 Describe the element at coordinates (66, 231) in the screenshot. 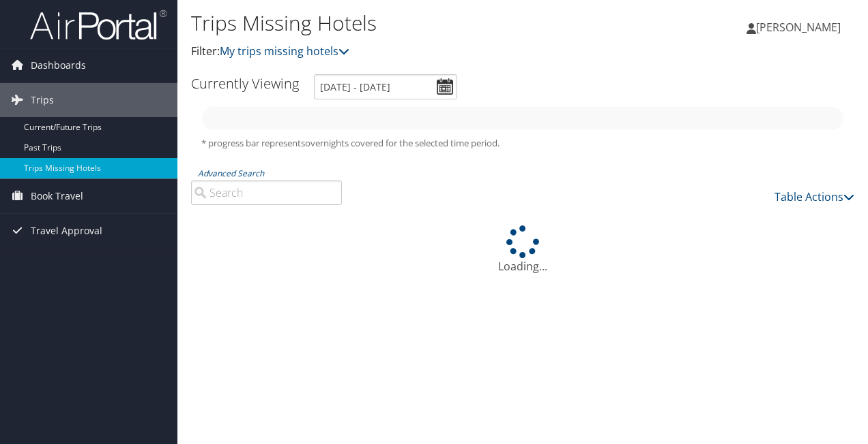

I see `span: Travel Approval` at that location.